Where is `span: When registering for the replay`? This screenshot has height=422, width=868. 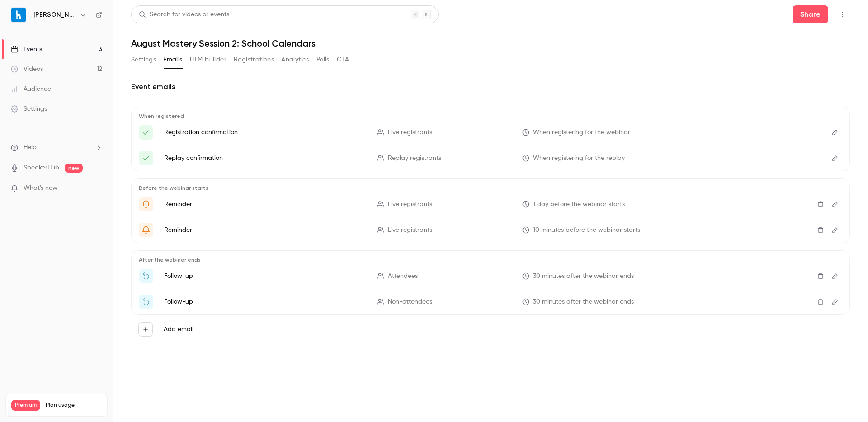 span: When registering for the replay is located at coordinates (578, 159).